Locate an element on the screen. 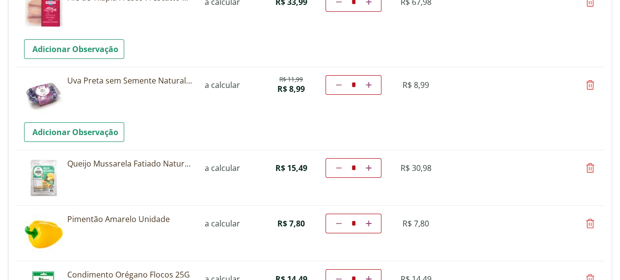 The height and width of the screenshot is (280, 620). del: R$ 11,99 is located at coordinates (291, 79).